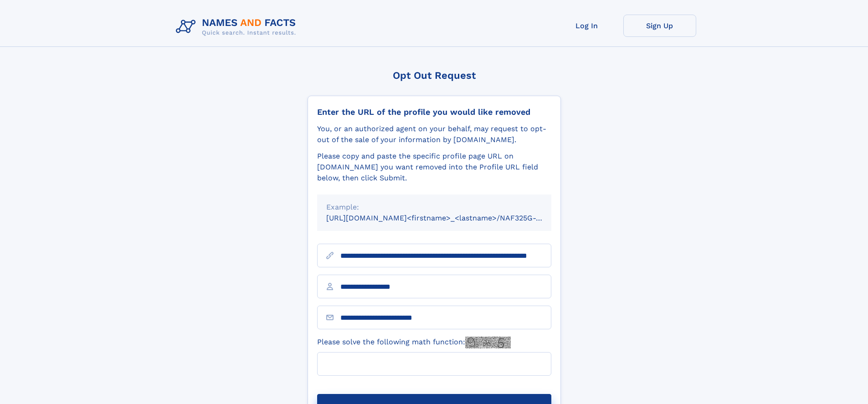 Image resolution: width=868 pixels, height=404 pixels. I want to click on div: Example:, so click(434, 207).